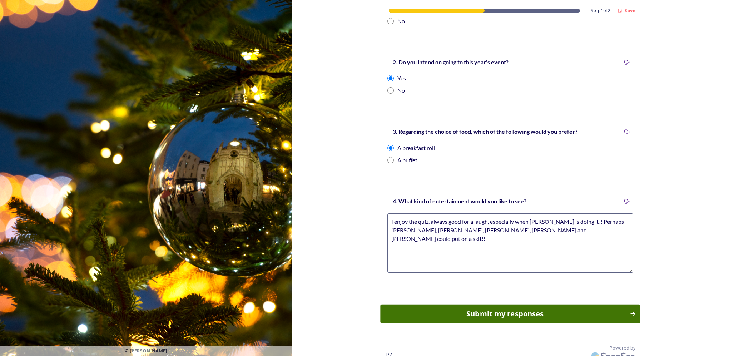 The image size is (729, 356). I want to click on button: Continue, so click(510, 314).